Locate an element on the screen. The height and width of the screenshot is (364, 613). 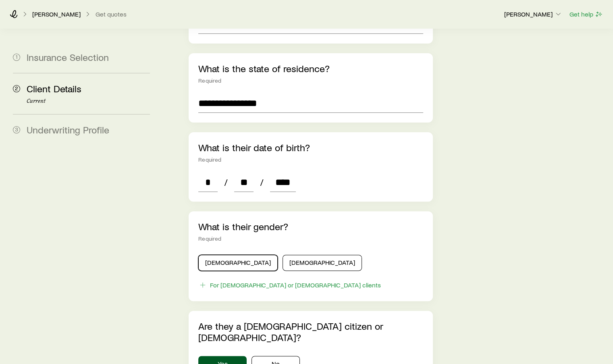
span: 3 is located at coordinates (16, 129).